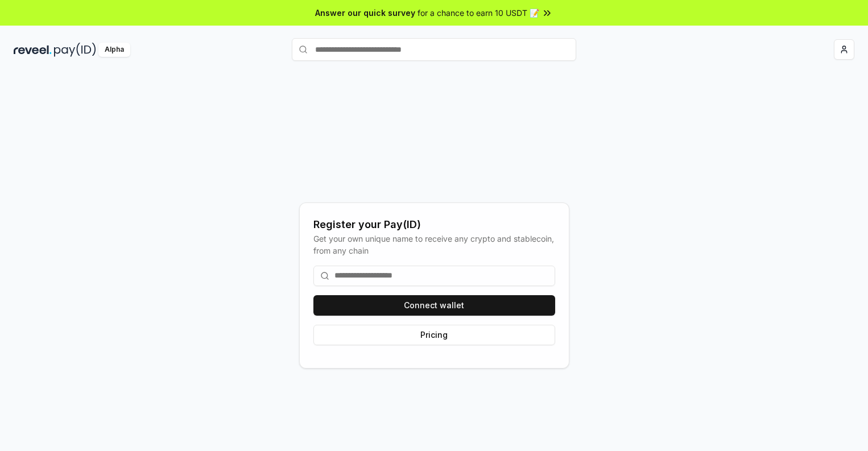 This screenshot has width=868, height=451. I want to click on button: Connect wallet, so click(434, 305).